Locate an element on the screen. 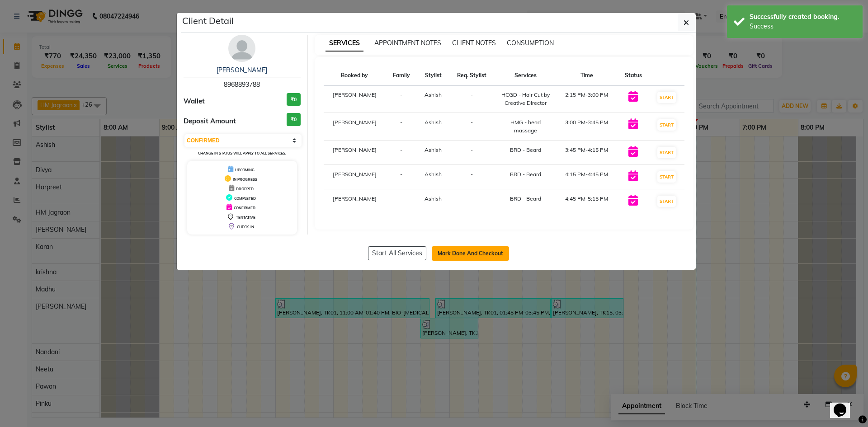 This screenshot has height=427, width=868. td: 2:15 PM-3:00 PM is located at coordinates (587, 99).